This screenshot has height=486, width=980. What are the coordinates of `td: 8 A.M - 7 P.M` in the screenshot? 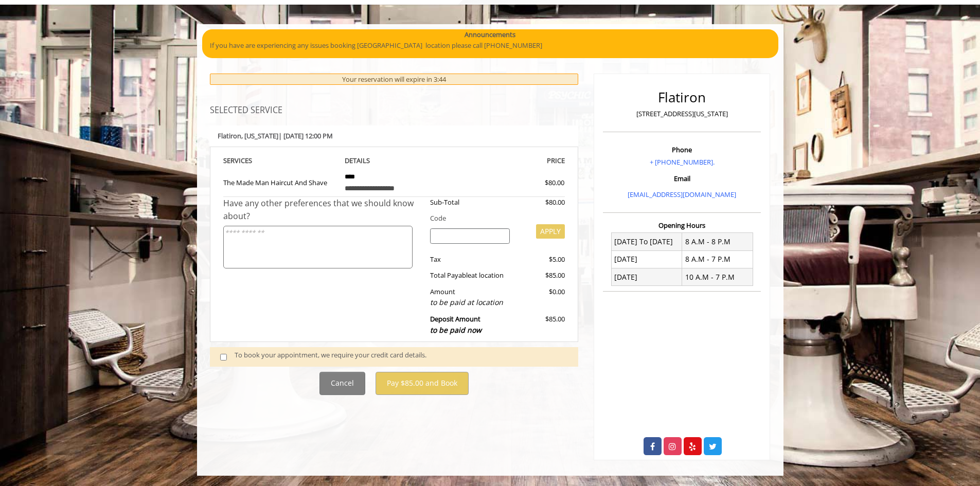 It's located at (718, 260).